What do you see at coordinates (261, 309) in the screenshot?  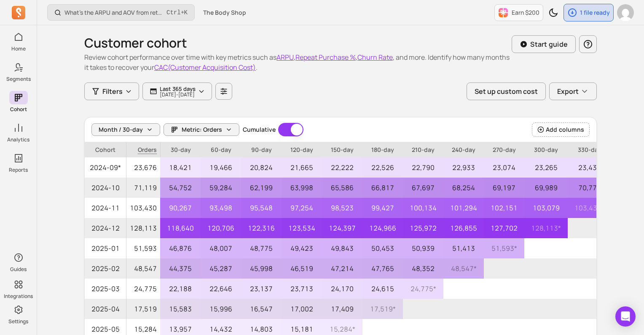 I see `p: 16,547` at bounding box center [261, 309].